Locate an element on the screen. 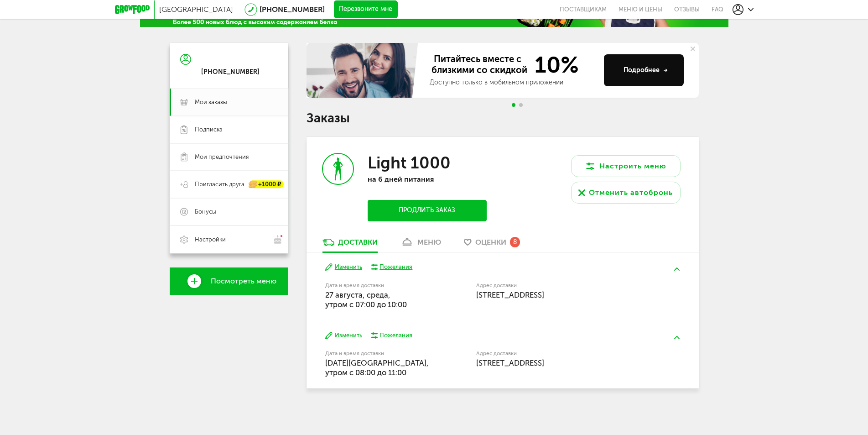 Image resolution: width=868 pixels, height=435 pixels. button: Настроить меню is located at coordinates (626, 166).